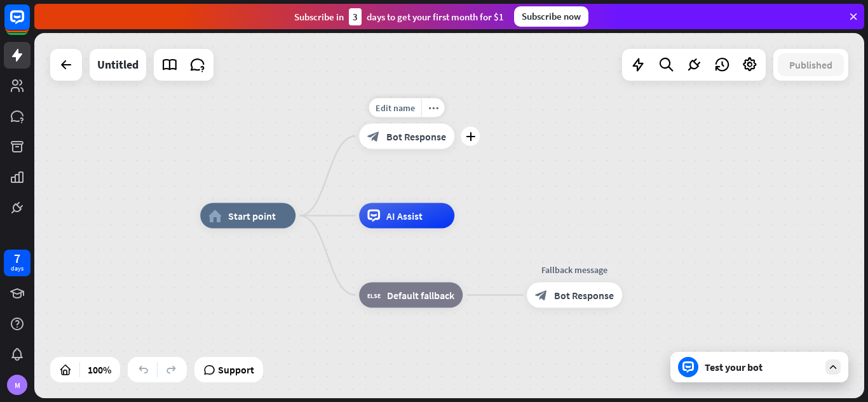 The image size is (868, 402). Describe the element at coordinates (251, 216) in the screenshot. I see `span: Start point` at that location.